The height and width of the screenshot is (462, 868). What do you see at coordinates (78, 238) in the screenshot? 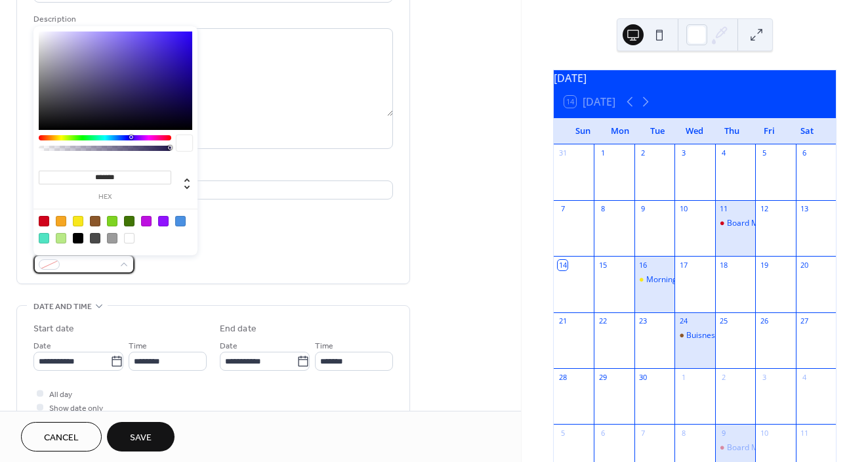
I see `div: #000000` at bounding box center [78, 238].